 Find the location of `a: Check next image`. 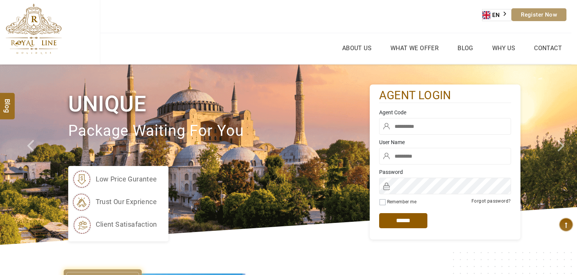

a: Check next image is located at coordinates (562, 155).